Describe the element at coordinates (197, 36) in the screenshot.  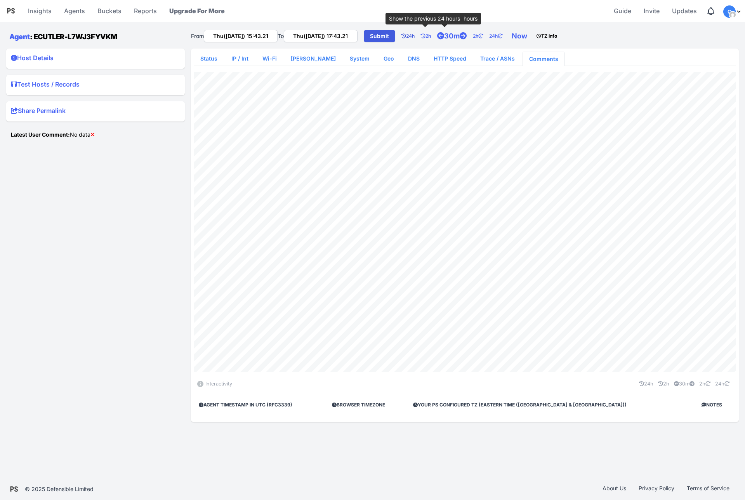
I see `label: From` at that location.